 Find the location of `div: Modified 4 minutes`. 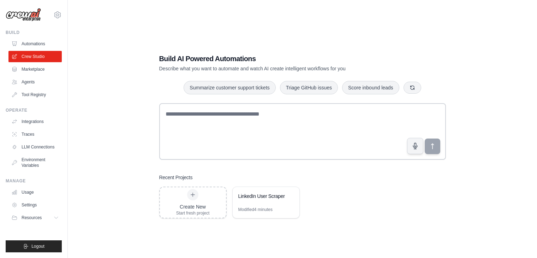

div: Modified 4 minutes is located at coordinates (255, 209).